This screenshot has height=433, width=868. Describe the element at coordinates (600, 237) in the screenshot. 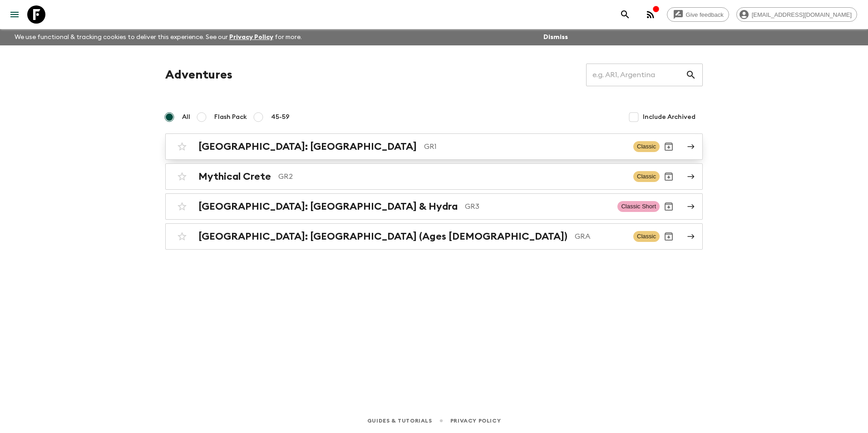

I see `p: GRA` at that location.